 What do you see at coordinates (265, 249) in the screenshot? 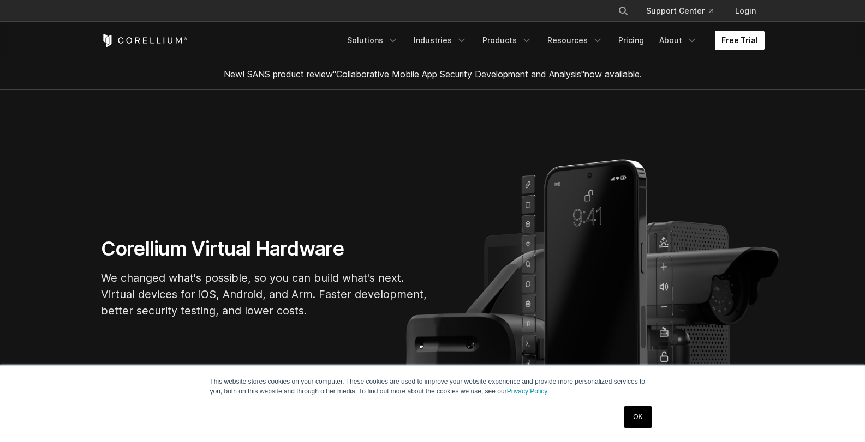
I see `h1: Corellium Virtual Hardware` at bounding box center [265, 249].